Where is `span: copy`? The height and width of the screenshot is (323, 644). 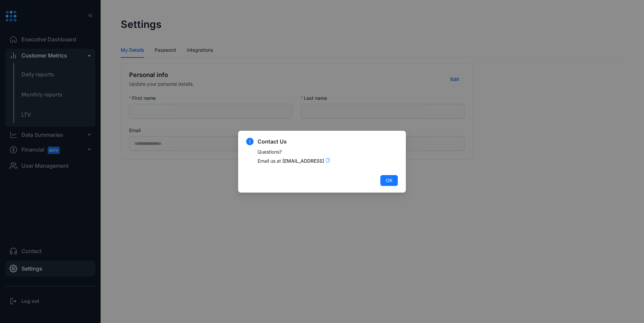 span: copy is located at coordinates (327, 160).